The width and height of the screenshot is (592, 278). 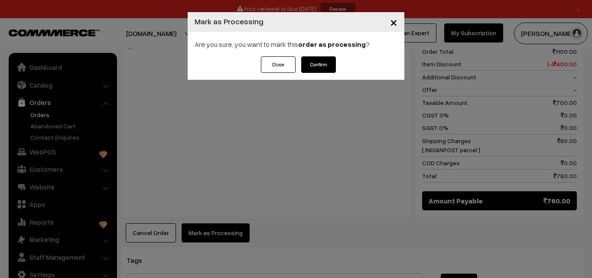 I want to click on strong: order as processing, so click(x=332, y=44).